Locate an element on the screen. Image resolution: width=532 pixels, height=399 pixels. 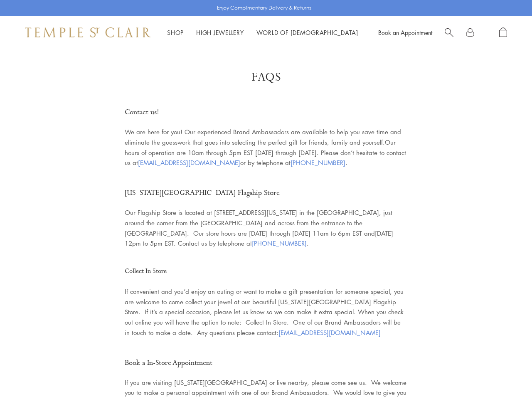
a: Search is located at coordinates (449, 32).